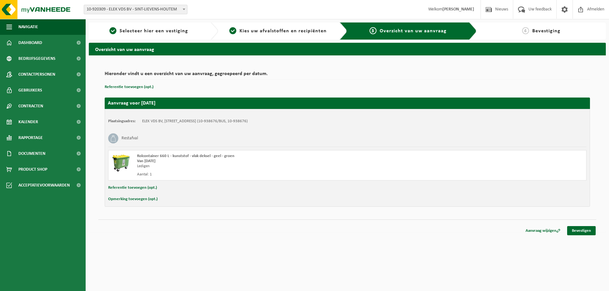  I want to click on h2: Overzicht van uw aanvraag, so click(347, 49).